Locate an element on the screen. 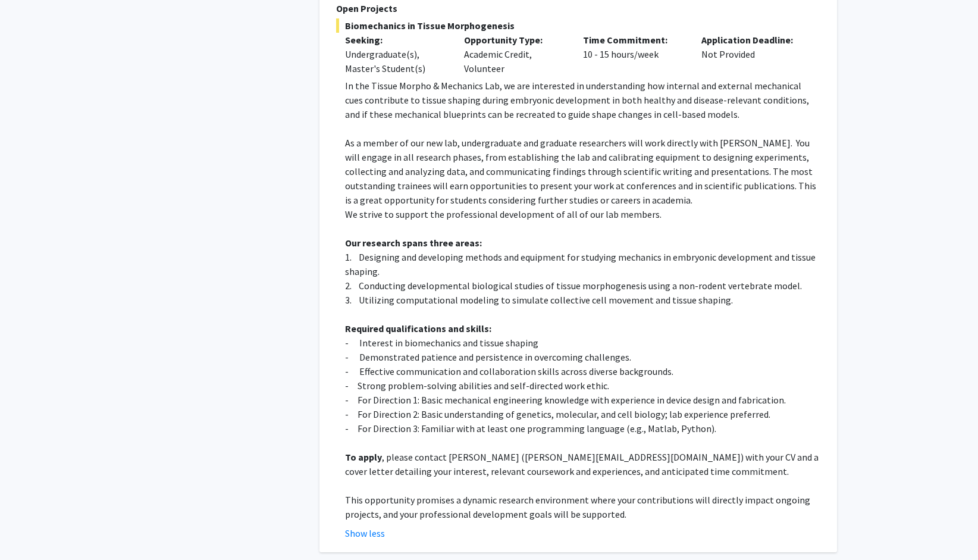 This screenshot has height=560, width=978. p: - For Direction 1: Basic mechanical engineering knowledge with experience in device design and fa... is located at coordinates (582, 399).